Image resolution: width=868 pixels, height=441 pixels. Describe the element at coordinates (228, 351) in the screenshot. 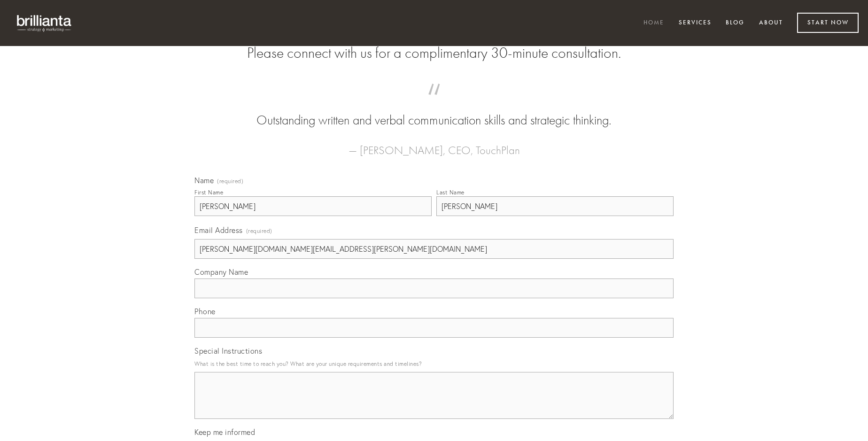

I see `span: Special Instructions` at that location.